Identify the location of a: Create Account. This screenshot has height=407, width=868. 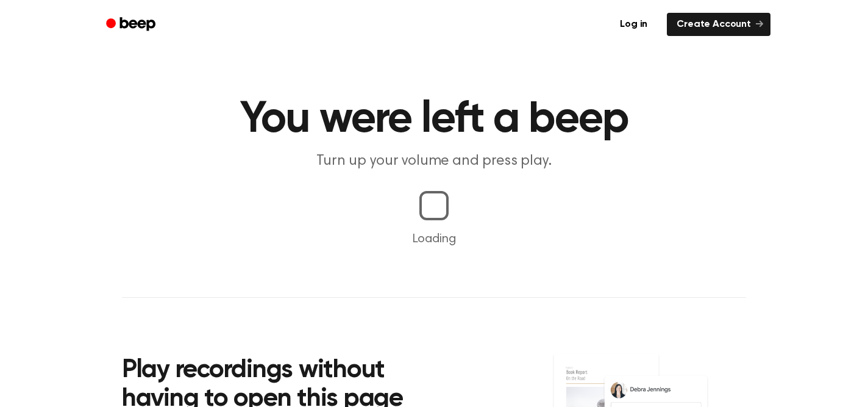
(719, 24).